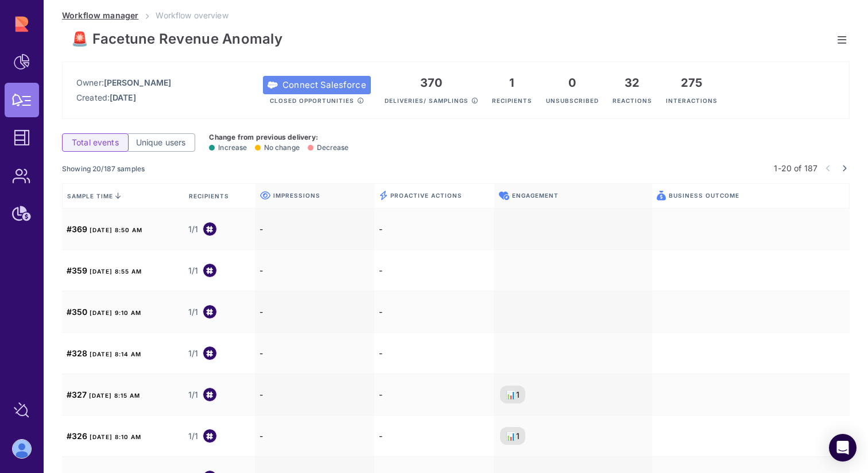  What do you see at coordinates (324, 85) in the screenshot?
I see `span: Connect Salesforce` at bounding box center [324, 85].